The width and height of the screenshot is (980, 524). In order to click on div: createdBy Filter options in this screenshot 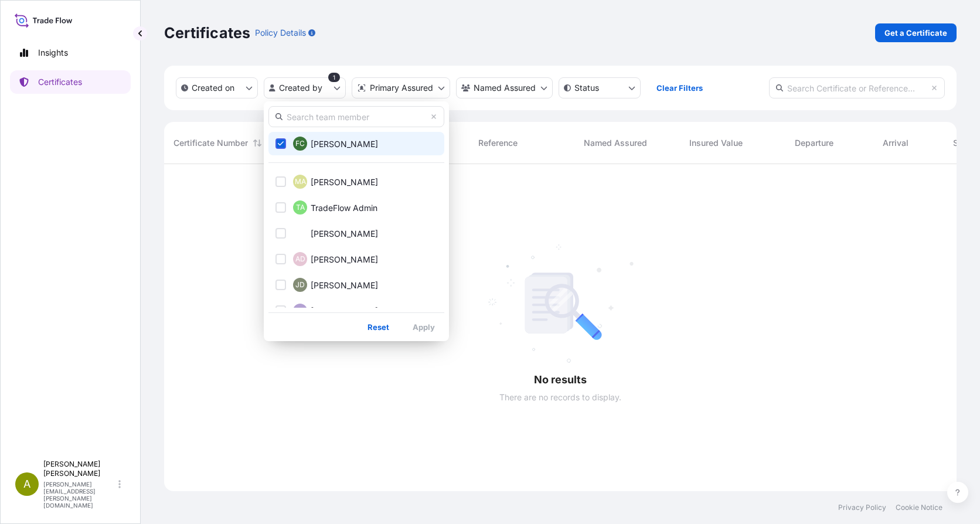, I will do `click(356, 221)`.